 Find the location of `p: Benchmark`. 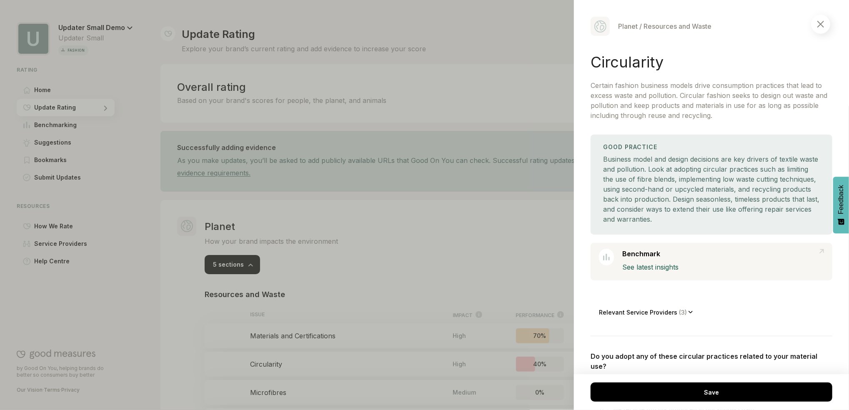

p: Benchmark is located at coordinates (641, 254).